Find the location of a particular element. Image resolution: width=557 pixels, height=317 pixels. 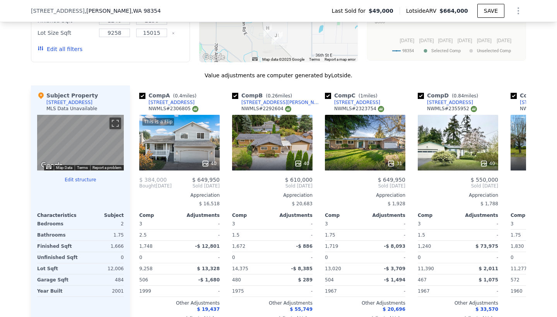

div: Lot Size Sqft is located at coordinates (66, 33).